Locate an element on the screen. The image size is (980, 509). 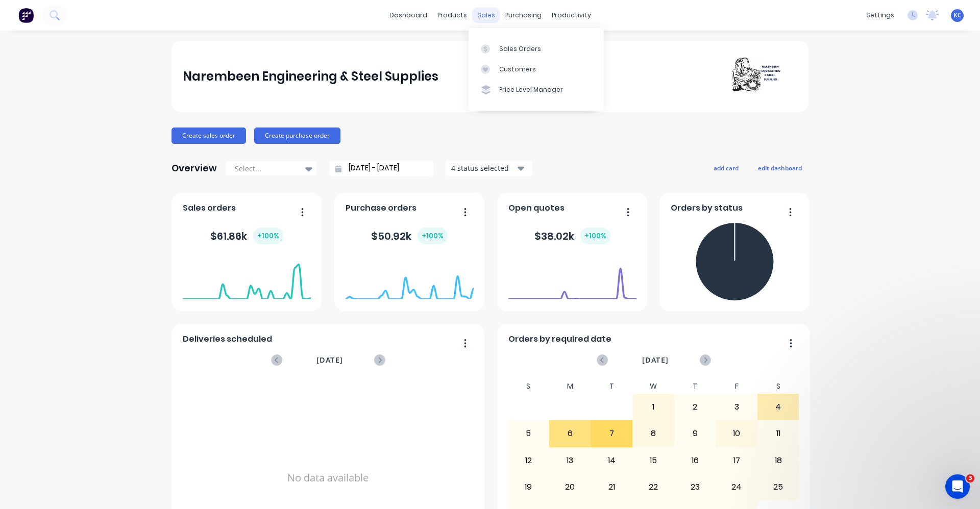
div: 24 is located at coordinates (736, 487).